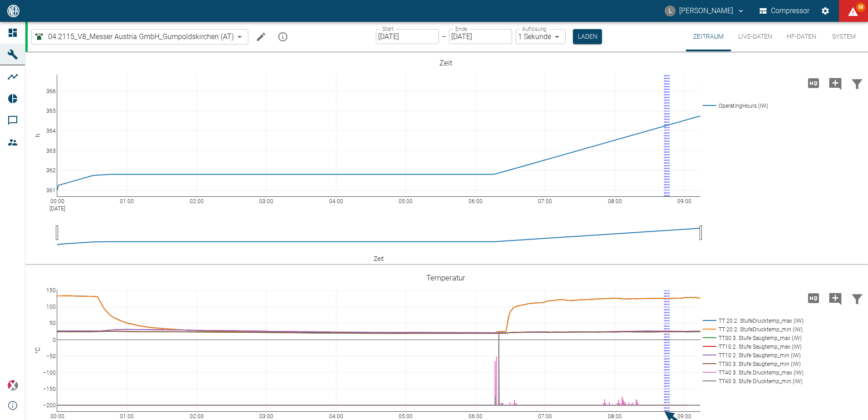  What do you see at coordinates (261, 37) in the screenshot?
I see `button: Machine bearbeiten` at bounding box center [261, 37].